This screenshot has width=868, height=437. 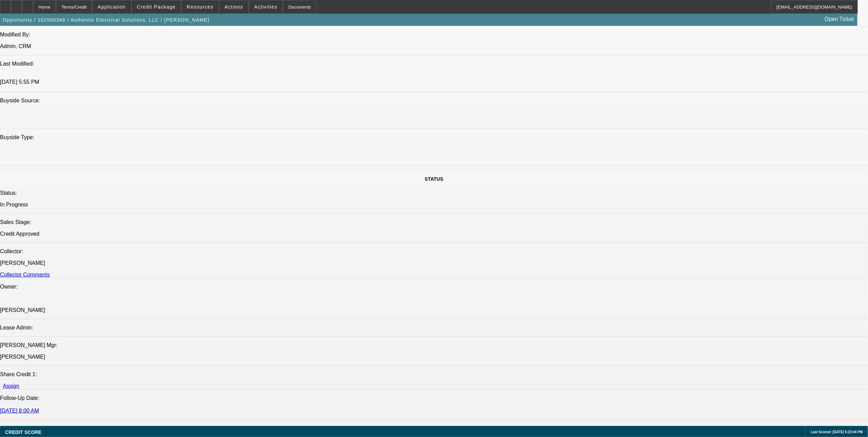 What do you see at coordinates (11, 386) in the screenshot?
I see `a: Assign` at bounding box center [11, 386].